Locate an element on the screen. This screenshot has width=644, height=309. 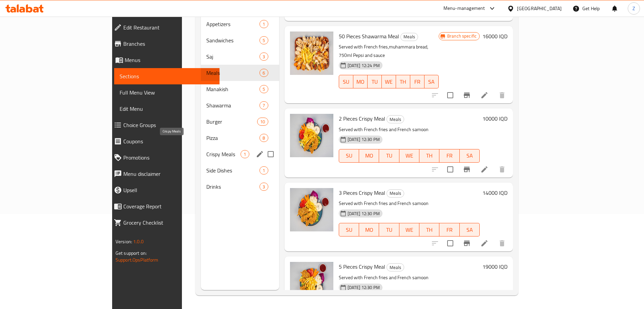
span: Branches is located at coordinates (169, 44).